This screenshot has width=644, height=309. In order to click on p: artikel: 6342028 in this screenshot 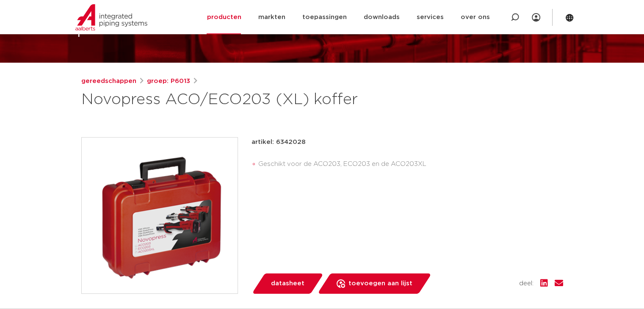, I will do `click(278, 142)`.